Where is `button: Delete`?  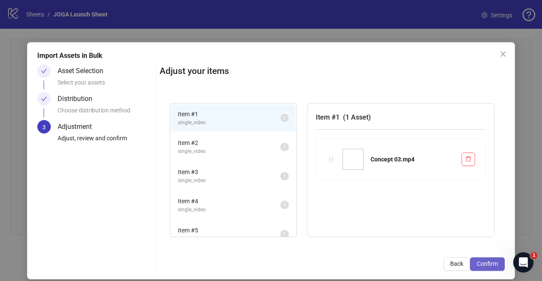 button: Delete is located at coordinates (468, 160).